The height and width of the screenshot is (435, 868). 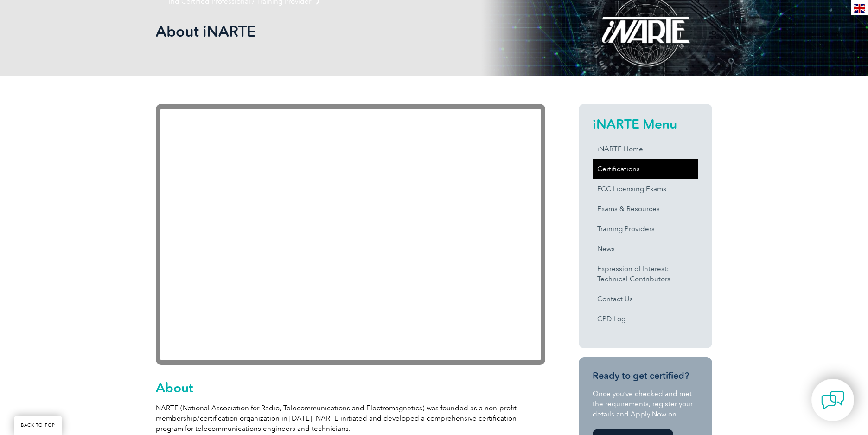 What do you see at coordinates (38, 425) in the screenshot?
I see `a: BACK TO TOP` at bounding box center [38, 425].